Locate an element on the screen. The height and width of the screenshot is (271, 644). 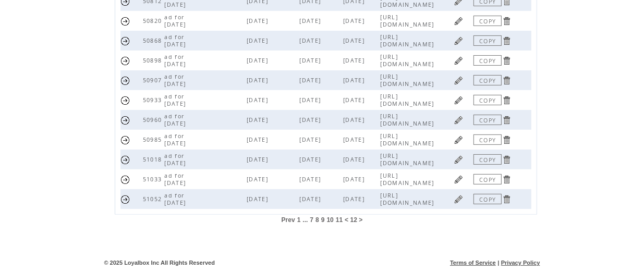
span: < 12 > is located at coordinates (353, 220).